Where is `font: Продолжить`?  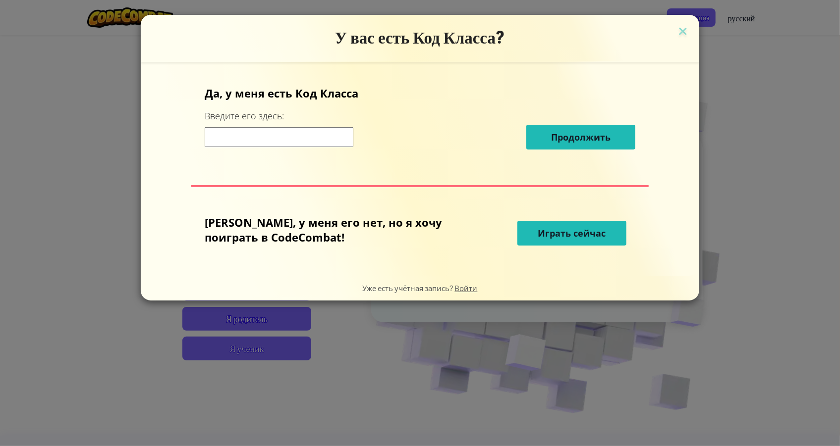
font: Продолжить is located at coordinates (581, 137).